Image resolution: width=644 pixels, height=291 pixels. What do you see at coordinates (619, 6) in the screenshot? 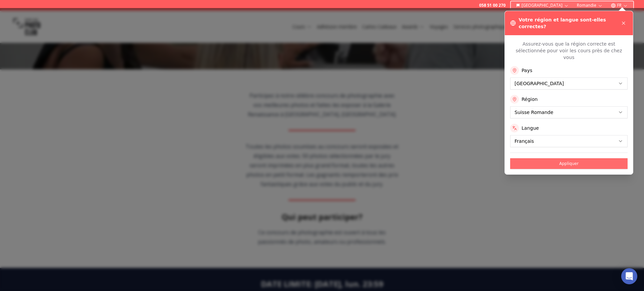
I see `button: FR` at bounding box center [619, 6].